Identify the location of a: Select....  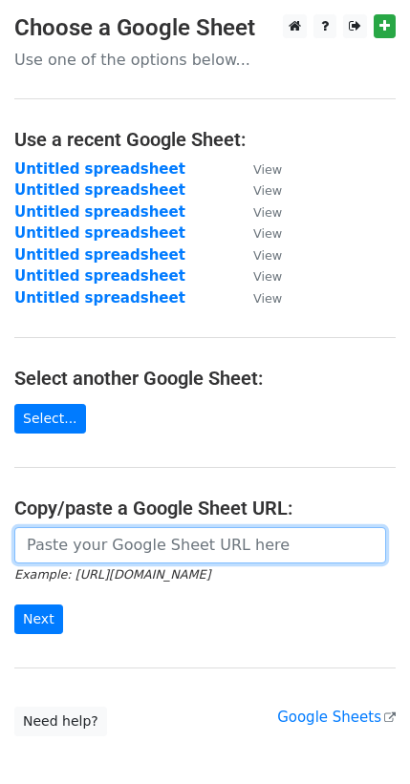
(50, 418).